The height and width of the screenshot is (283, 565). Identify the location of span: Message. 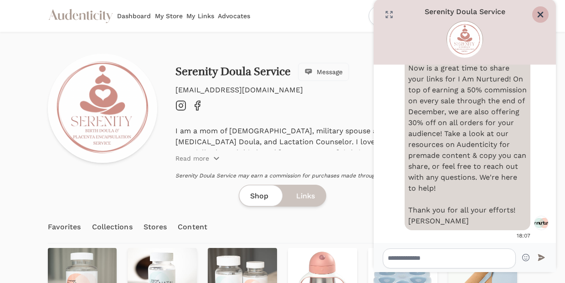
(329, 72).